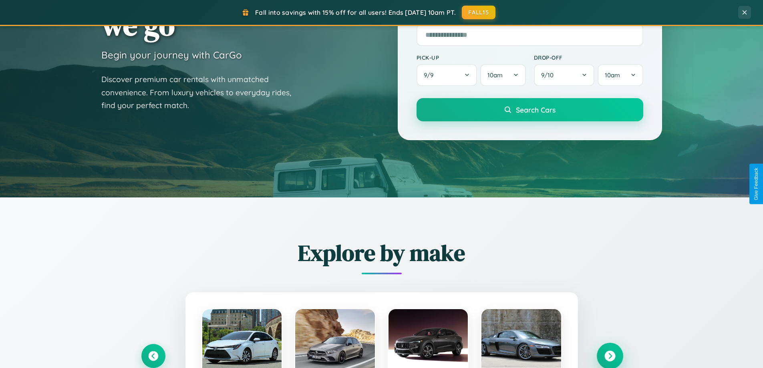  I want to click on label: Pick-up, so click(471, 57).